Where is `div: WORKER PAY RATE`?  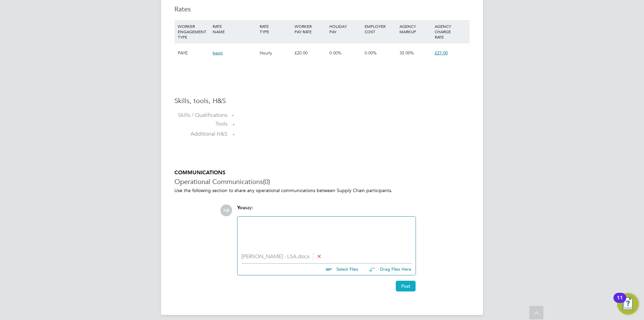
div: WORKER PAY RATE is located at coordinates (310, 29).